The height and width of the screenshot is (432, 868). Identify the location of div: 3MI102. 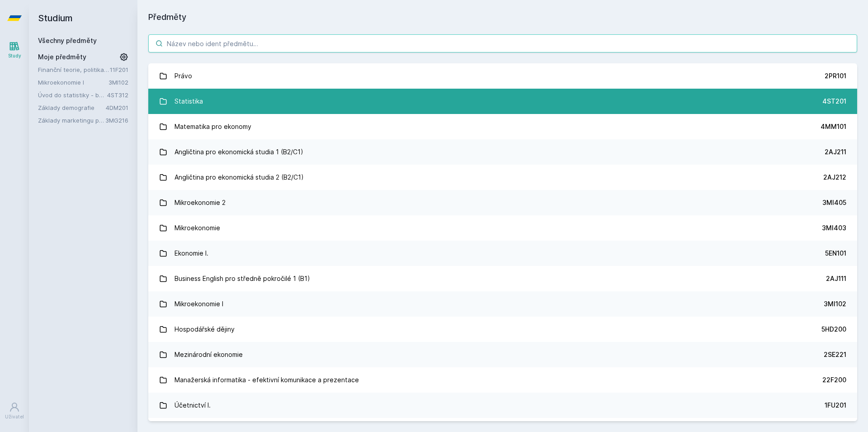
(835, 304).